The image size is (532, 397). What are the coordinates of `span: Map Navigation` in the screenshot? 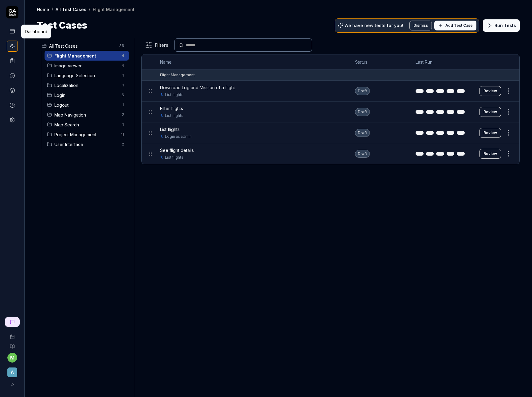 It's located at (86, 115).